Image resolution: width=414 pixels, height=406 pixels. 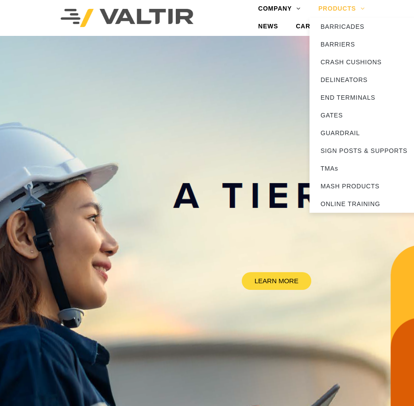 What do you see at coordinates (317, 27) in the screenshot?
I see `a: CAREERS` at bounding box center [317, 27].